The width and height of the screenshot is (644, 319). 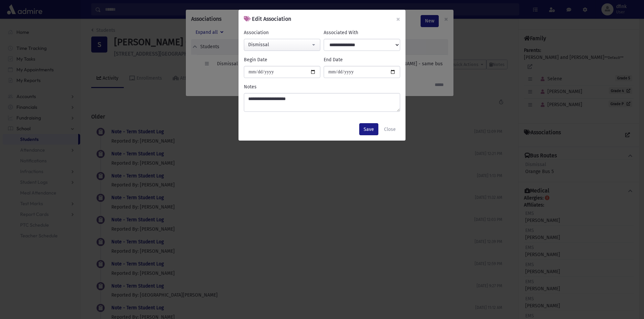 What do you see at coordinates (256, 59) in the screenshot?
I see `label: Begin Date` at bounding box center [256, 59].